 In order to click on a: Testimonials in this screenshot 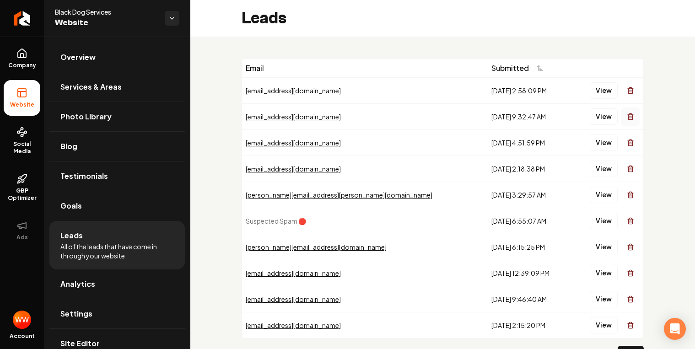, I will do `click(117, 176)`.